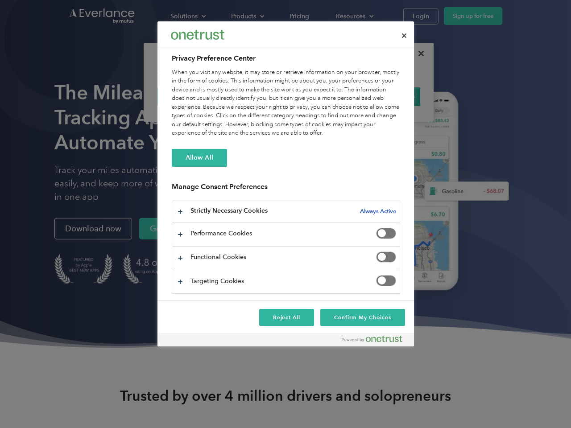 This screenshot has width=571, height=428. What do you see at coordinates (286, 58) in the screenshot?
I see `h2: Privacy Preference Center` at bounding box center [286, 58].